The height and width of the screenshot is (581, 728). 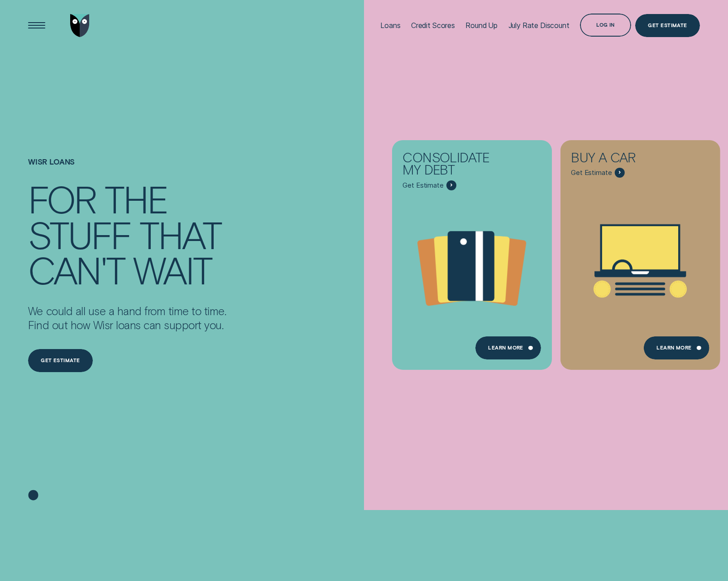 What do you see at coordinates (390, 25) in the screenshot?
I see `div: Loans` at bounding box center [390, 25].